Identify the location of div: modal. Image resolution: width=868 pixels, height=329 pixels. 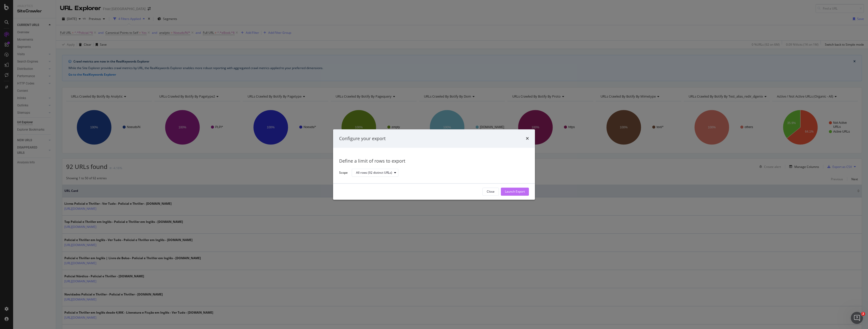
(434, 164).